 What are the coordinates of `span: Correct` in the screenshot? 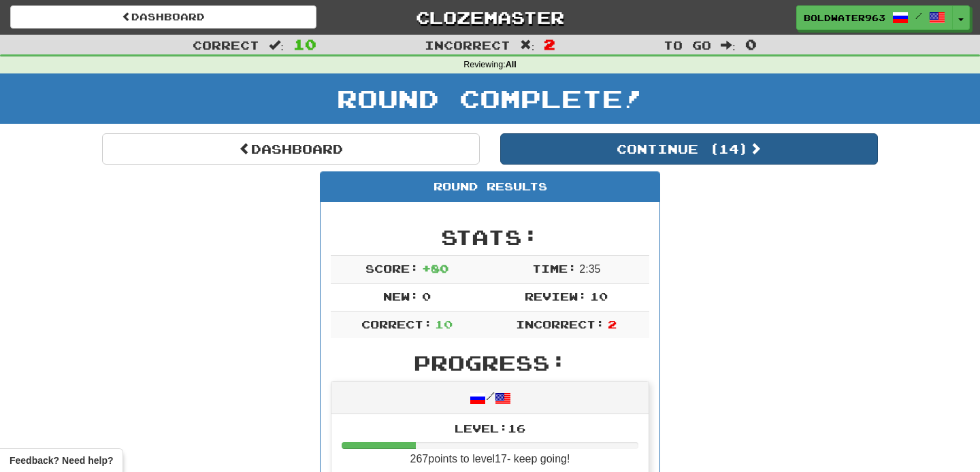 It's located at (226, 45).